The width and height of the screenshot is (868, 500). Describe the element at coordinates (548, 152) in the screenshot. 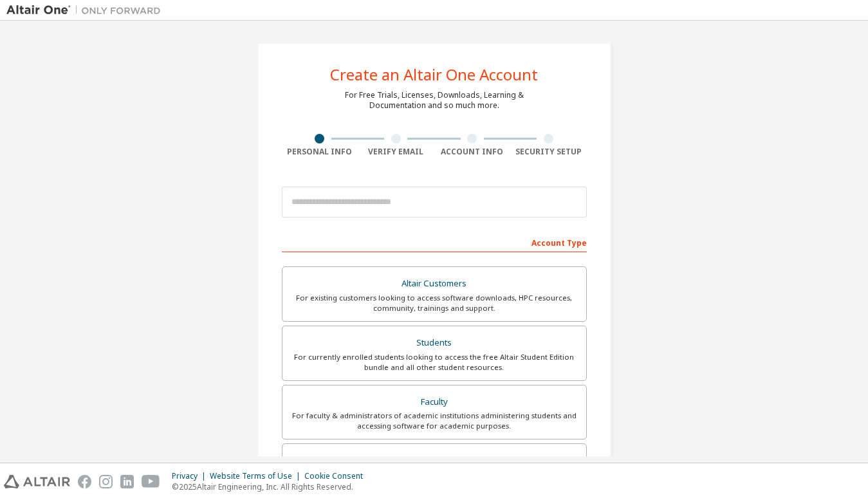

I see `div: Security Setup` at that location.